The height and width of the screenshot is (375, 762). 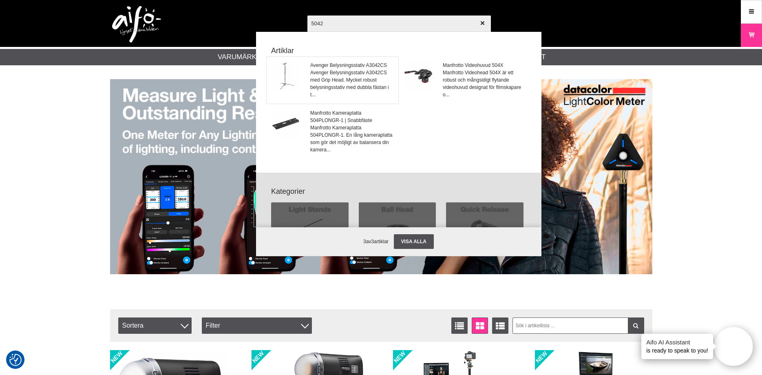 I want to click on a: Manfrotto Kameraplatta 504PLONGR-1 | SnabbfästeManfrotto Kameraplatta 504PLONGR-1. En lång kamera..., so click(x=332, y=131).